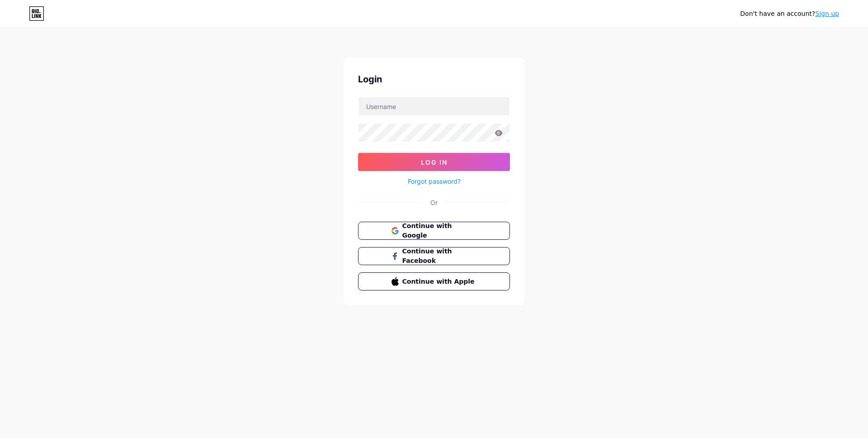 The height and width of the screenshot is (438, 868). What do you see at coordinates (789, 14) in the screenshot?
I see `div: Don't have an account?` at bounding box center [789, 14].